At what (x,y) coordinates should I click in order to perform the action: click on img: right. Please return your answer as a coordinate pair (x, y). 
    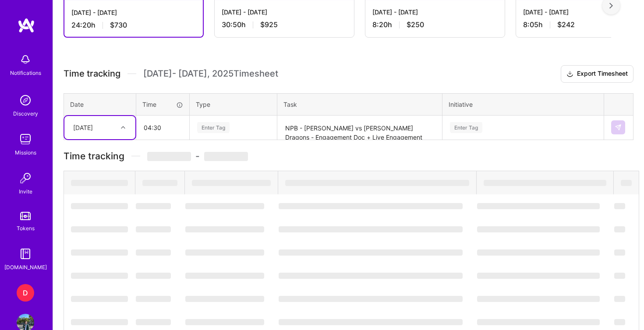
    Looking at the image, I should click on (611, 6).